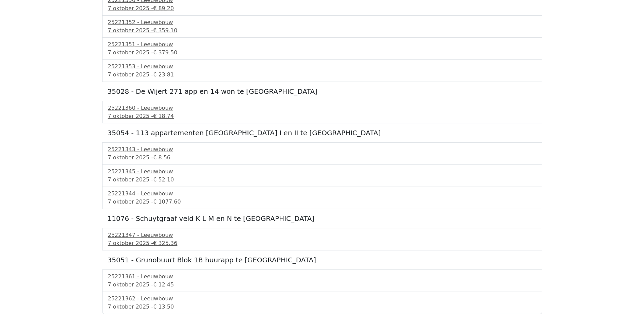  What do you see at coordinates (163, 180) in the screenshot?
I see `span: € 52.10` at bounding box center [163, 180].